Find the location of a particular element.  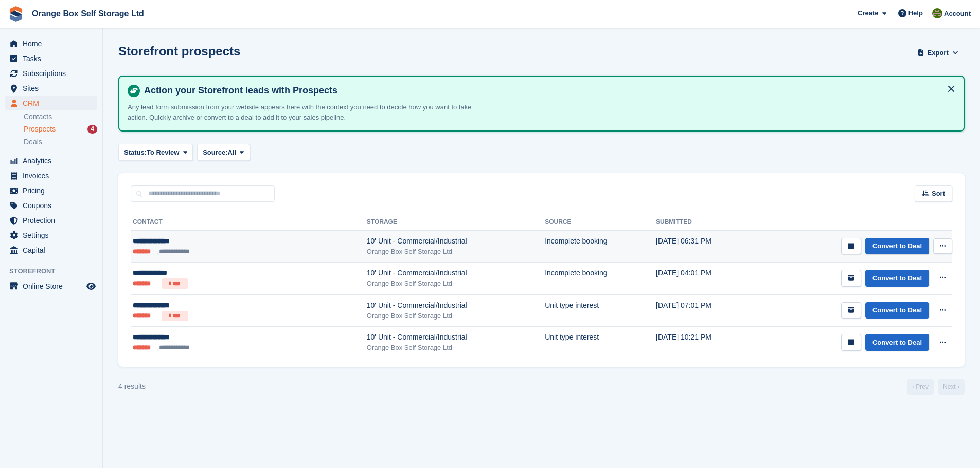

img: stora-icon-8386f47178a22dfd0bd8f6a31ec36ba5ce8667c1dd55bd0f319d3a0aa187defe.svg is located at coordinates (16, 14).